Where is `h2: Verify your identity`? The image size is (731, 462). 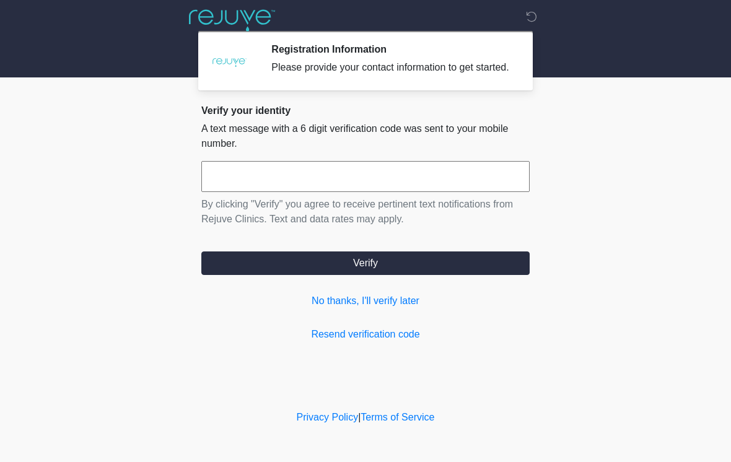
h2: Verify your identity is located at coordinates (365, 110).